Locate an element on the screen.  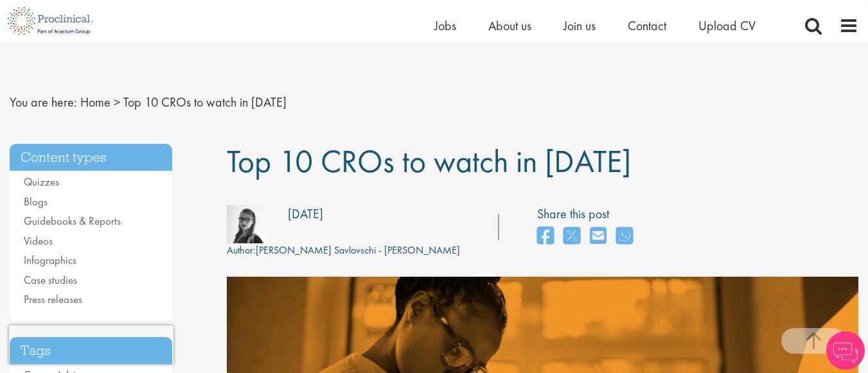
a: share on twitter is located at coordinates (571, 237).